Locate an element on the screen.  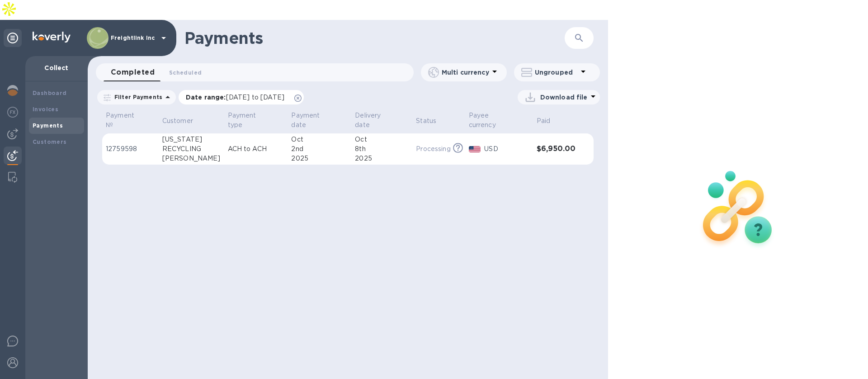
p: Date range : is located at coordinates (237, 97).